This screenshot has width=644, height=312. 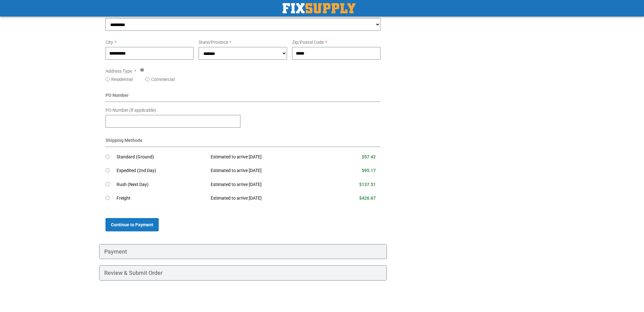 What do you see at coordinates (243, 273) in the screenshot?
I see `div: Review & Submit Order` at bounding box center [243, 273].